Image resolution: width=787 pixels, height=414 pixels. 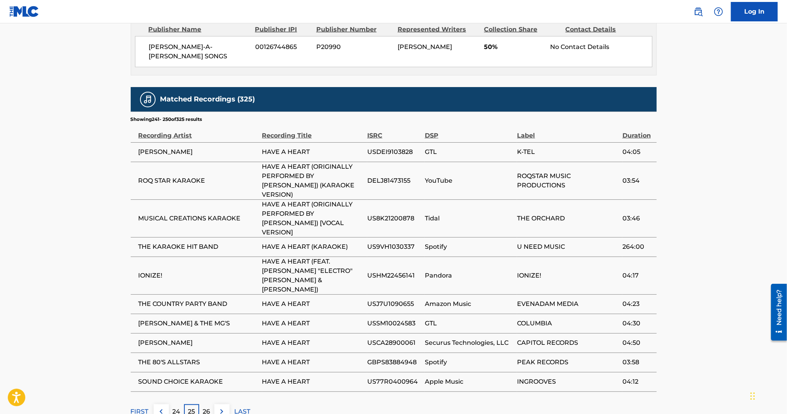 I want to click on div: Need help?, so click(x=14, y=26).